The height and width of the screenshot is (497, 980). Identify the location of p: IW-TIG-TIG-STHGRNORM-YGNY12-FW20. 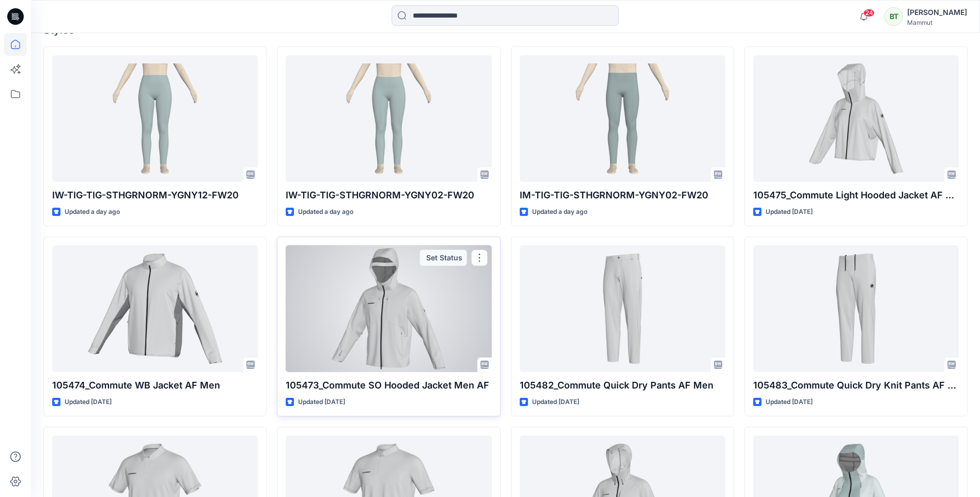
(155, 195).